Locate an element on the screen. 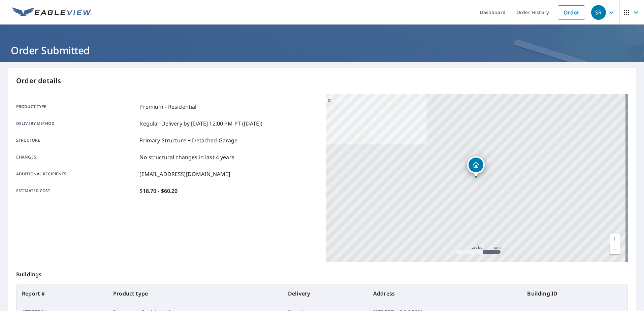 This screenshot has width=644, height=311. th: Product type is located at coordinates (195, 293).